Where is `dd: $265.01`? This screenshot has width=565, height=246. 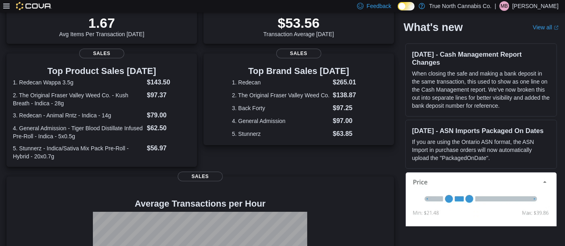 dd: $265.01 is located at coordinates (349, 82).